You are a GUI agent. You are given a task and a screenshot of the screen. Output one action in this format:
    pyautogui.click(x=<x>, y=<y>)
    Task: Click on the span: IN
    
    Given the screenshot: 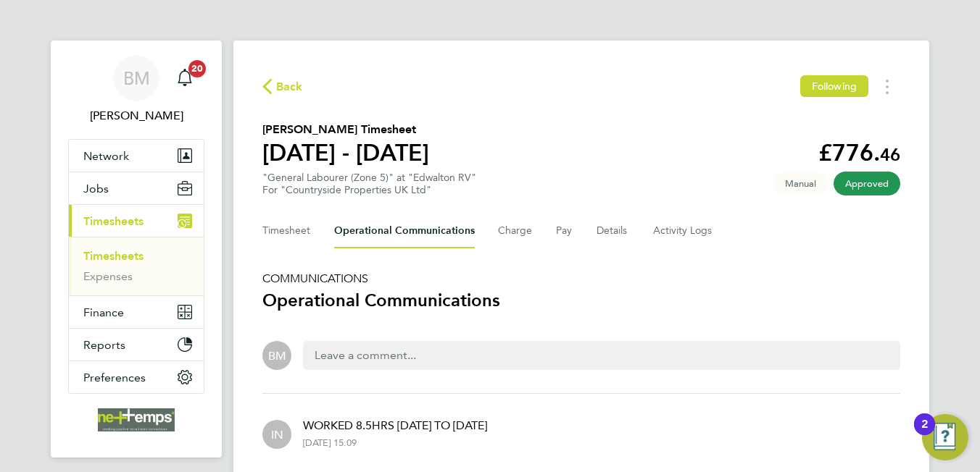 What is the action you would take?
    pyautogui.click(x=277, y=434)
    